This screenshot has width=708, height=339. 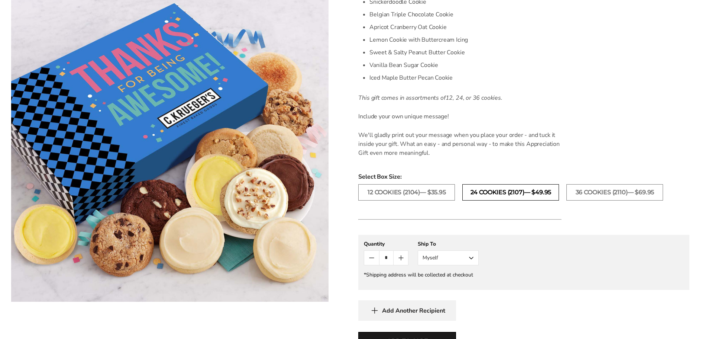 What do you see at coordinates (448, 244) in the screenshot?
I see `div: Ship To` at bounding box center [448, 244].